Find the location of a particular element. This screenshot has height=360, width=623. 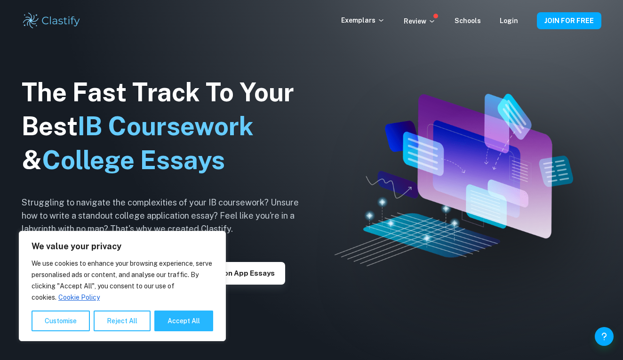

span: IB Coursework is located at coordinates (166, 126).